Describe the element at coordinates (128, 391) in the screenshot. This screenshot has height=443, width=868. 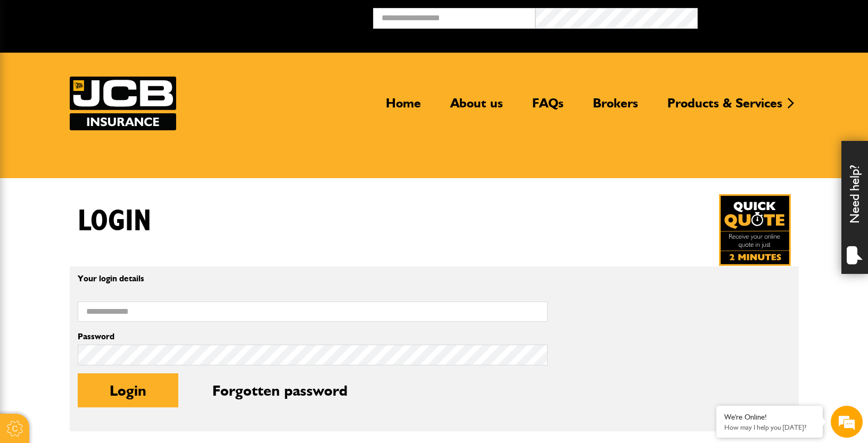
I see `button: Login` at that location.